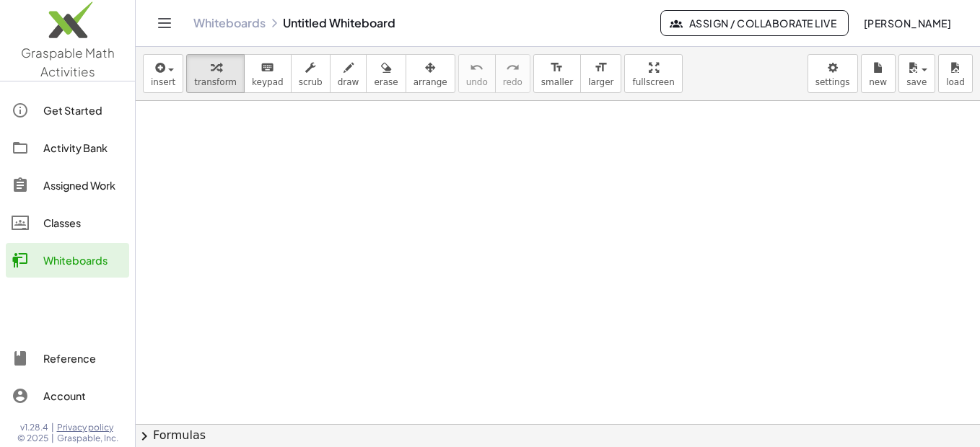  I want to click on span: Assign / Collaborate Live, so click(754, 23).